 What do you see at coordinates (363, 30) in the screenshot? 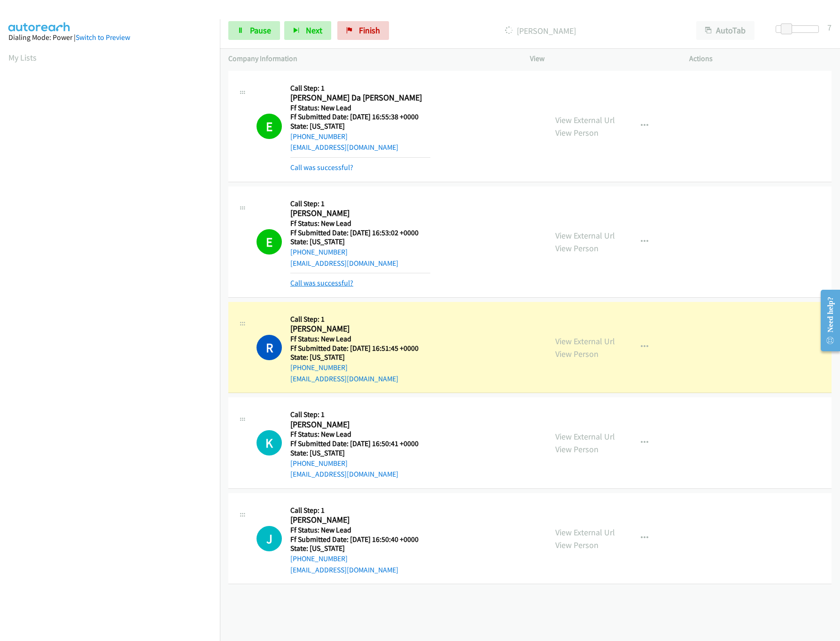
I see `a: Finish` at bounding box center [363, 30].